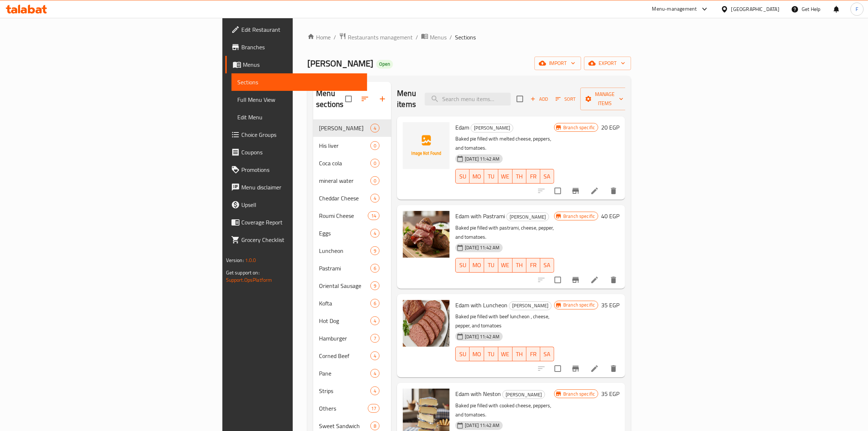  What do you see at coordinates (575, 279) in the screenshot?
I see `button: Branch-specific-item` at bounding box center [575, 279].